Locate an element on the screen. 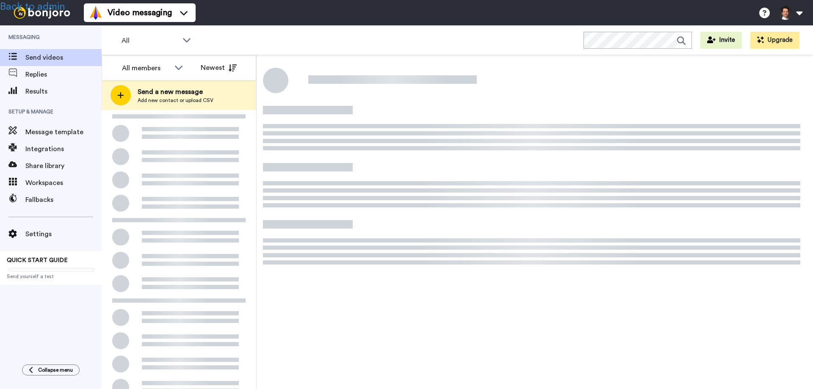 This screenshot has width=813, height=389. div: All members is located at coordinates (146, 68).